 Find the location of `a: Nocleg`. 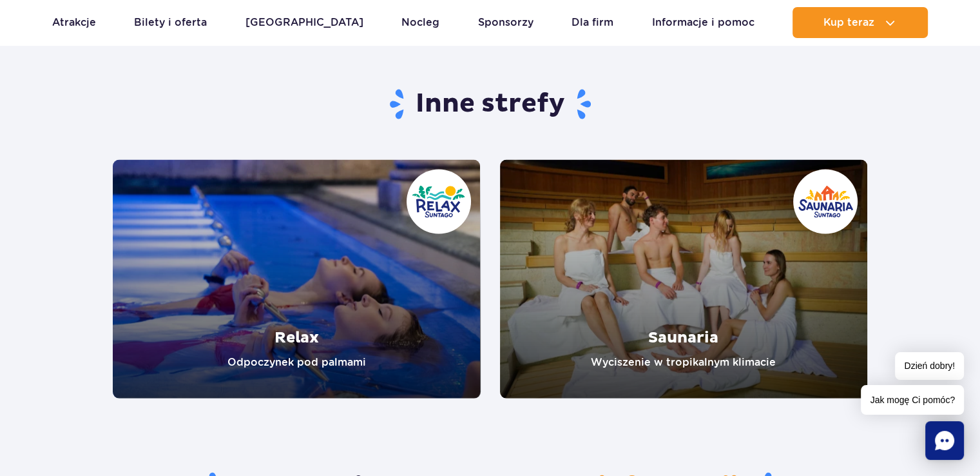

a: Nocleg is located at coordinates (420, 22).